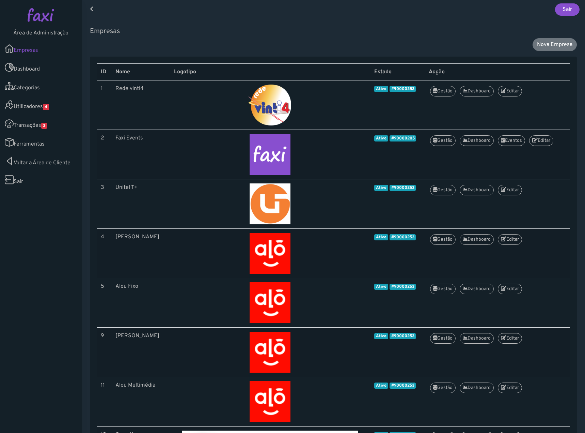 This screenshot has height=433, width=585. What do you see at coordinates (270, 204) in the screenshot?
I see `img: Unitel T+` at bounding box center [270, 204].